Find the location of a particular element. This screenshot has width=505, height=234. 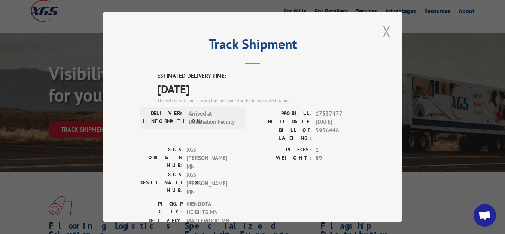

button: Close modal is located at coordinates (387, 31).